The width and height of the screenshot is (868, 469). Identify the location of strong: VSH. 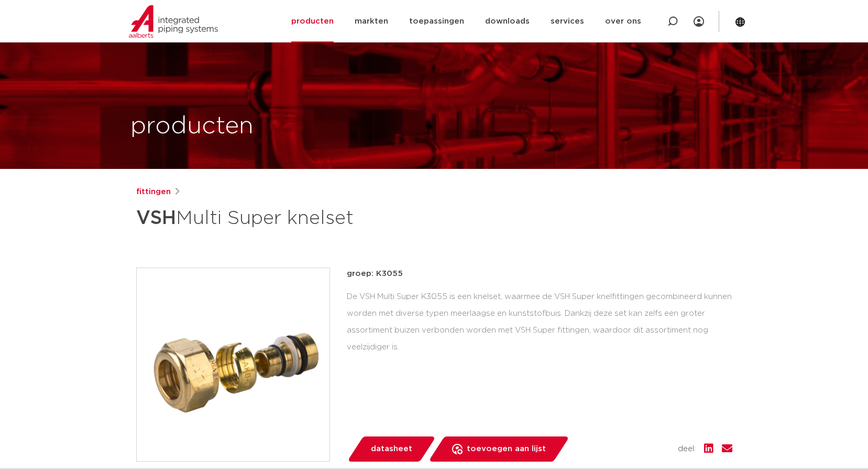
(156, 218).